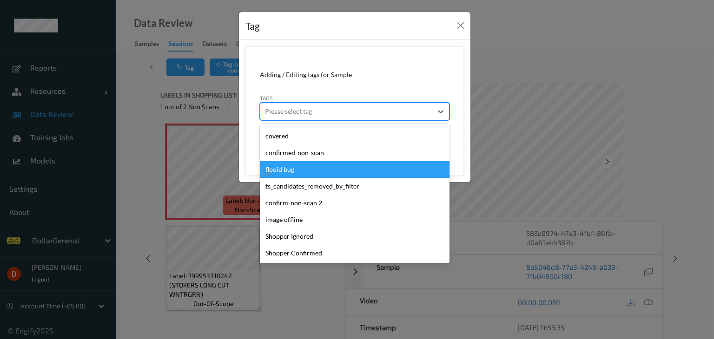  Describe the element at coordinates (354, 170) in the screenshot. I see `div: flooid bug` at that location.